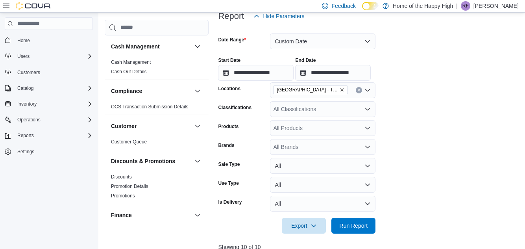 The image size is (525, 249). Describe the element at coordinates (121, 177) in the screenshot. I see `span: Discounts` at that location.